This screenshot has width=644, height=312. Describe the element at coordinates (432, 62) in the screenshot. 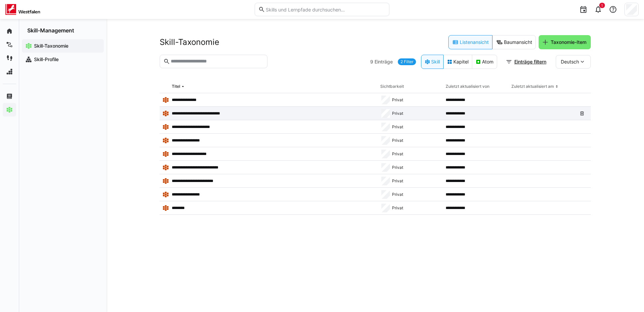

I see `eds-button-option: Skill` at that location.